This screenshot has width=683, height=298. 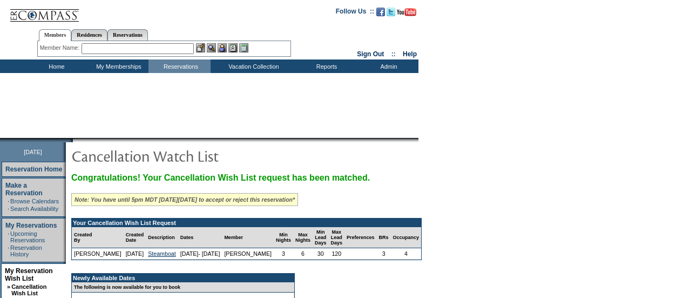 I want to click on a: Reservations, so click(x=128, y=35).